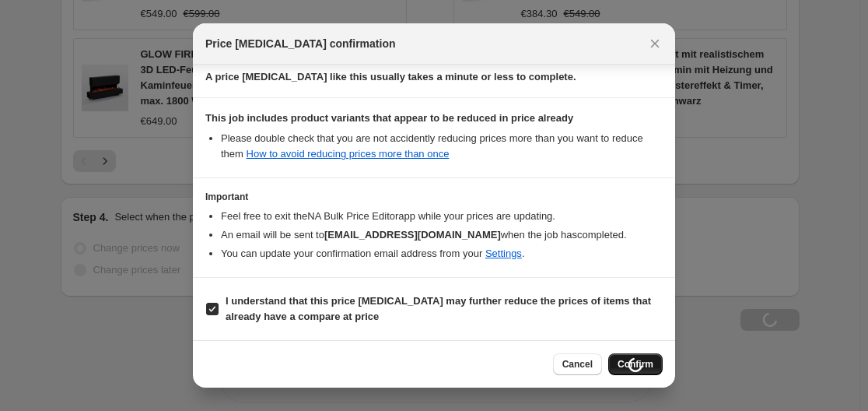  What do you see at coordinates (442, 146) in the screenshot?
I see `li: Please double check that you are not accidently reducing prices more than you want to reduce them` at bounding box center [442, 146].